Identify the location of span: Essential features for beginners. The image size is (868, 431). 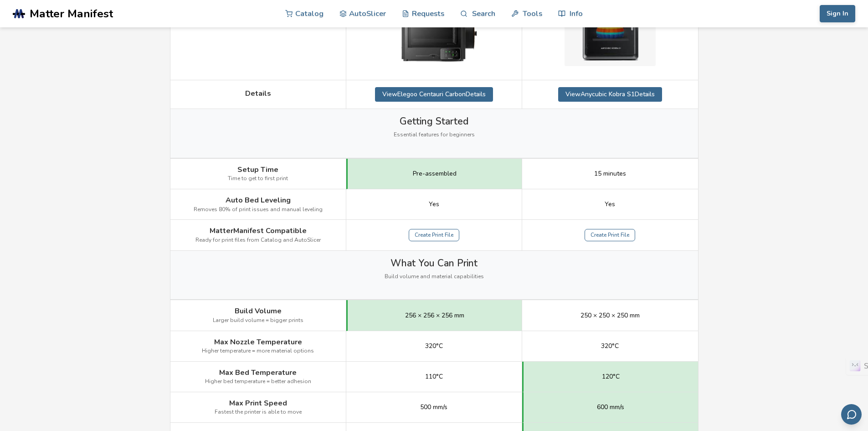
(434, 135).